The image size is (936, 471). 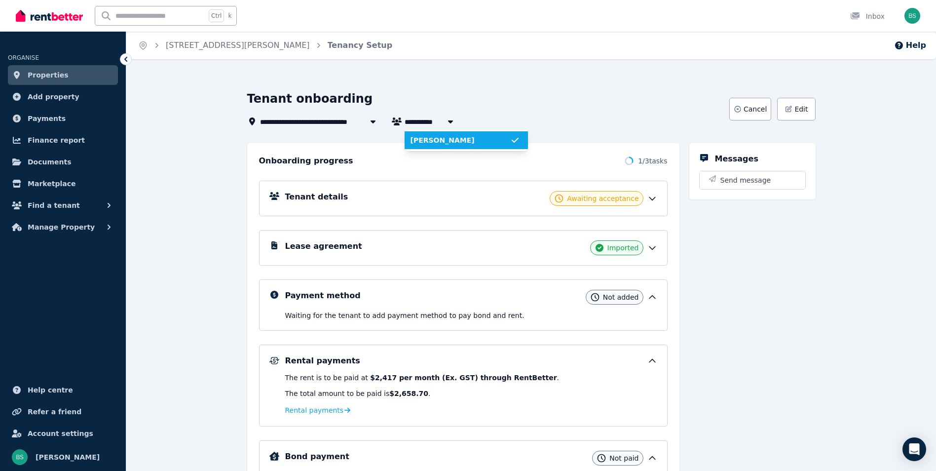 What do you see at coordinates (471, 378) in the screenshot?
I see `p: The rent is to be paid at .` at bounding box center [471, 378].